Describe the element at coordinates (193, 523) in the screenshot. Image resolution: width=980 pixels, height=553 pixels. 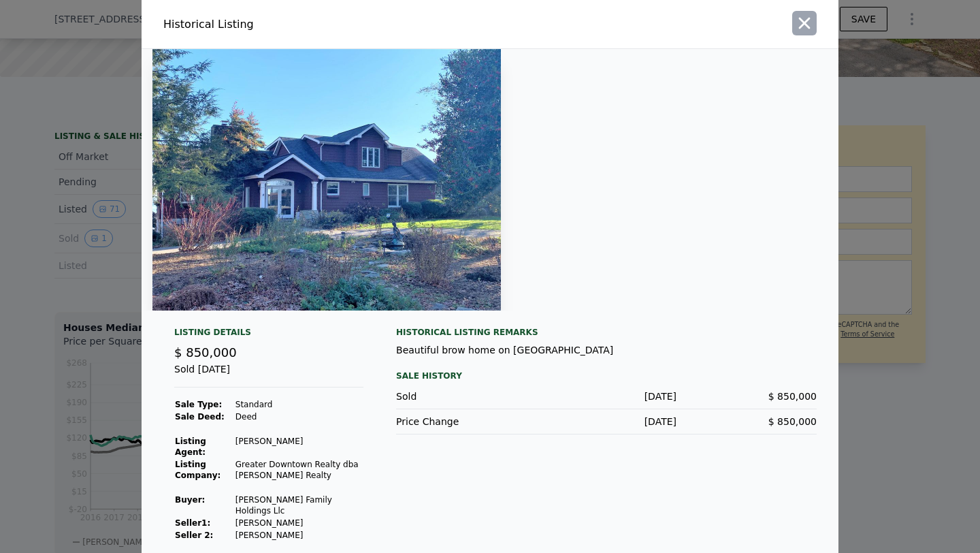
I see `strong: Seller 1 :` at that location.